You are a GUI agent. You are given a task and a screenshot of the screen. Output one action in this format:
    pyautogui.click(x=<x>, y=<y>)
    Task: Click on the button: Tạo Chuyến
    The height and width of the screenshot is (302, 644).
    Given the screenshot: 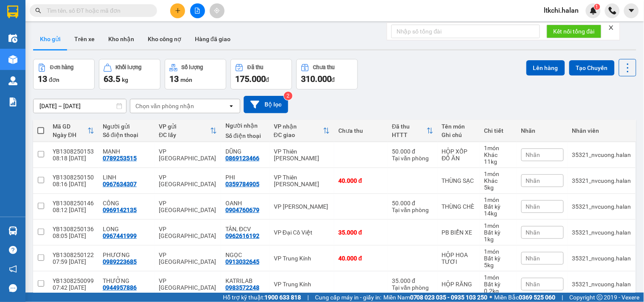 What is the action you would take?
    pyautogui.click(x=592, y=68)
    